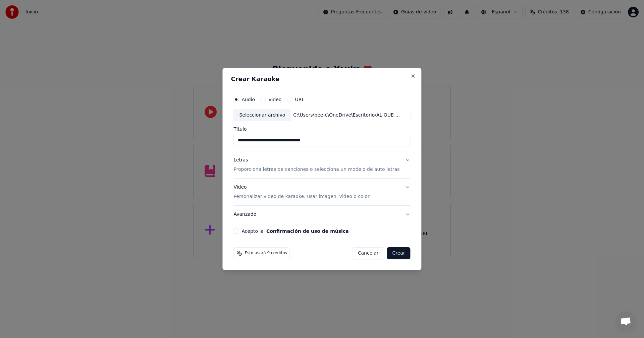 Image resolution: width=644 pixels, height=338 pixels. What do you see at coordinates (322, 165) in the screenshot?
I see `button: LetrasProporciona letras de canciones o selecciona un modelo de auto letras` at bounding box center [322, 165].